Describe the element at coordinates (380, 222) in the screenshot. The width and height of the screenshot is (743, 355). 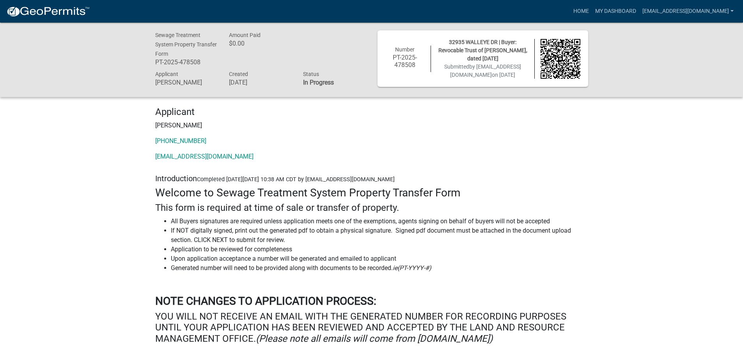
I see `li: All Buyers signatures are required unless application meets one of the exemptions, agents signing...` at that location.